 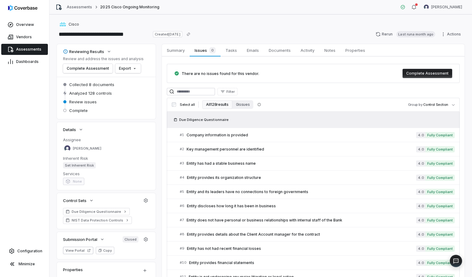 I want to click on span: Select all, so click(x=187, y=105).